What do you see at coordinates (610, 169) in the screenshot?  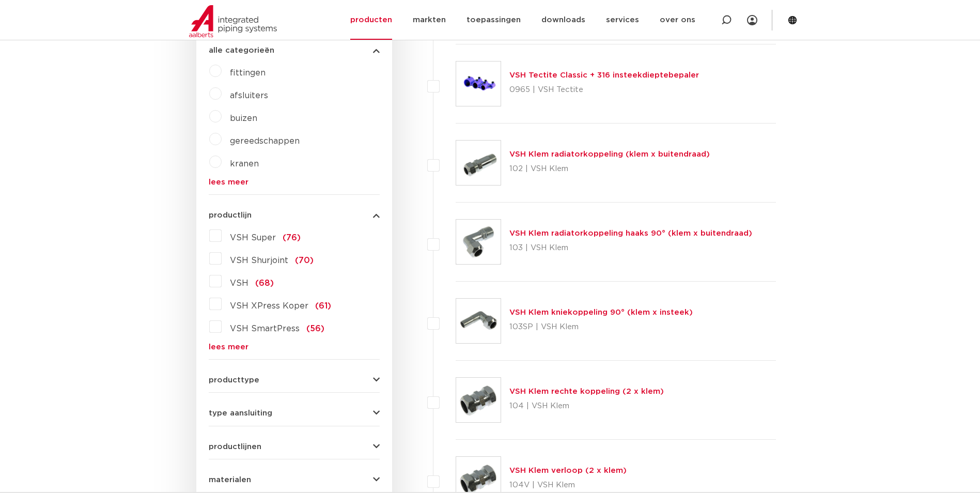 I see `p: 102 | VSH Klem` at bounding box center [610, 169].